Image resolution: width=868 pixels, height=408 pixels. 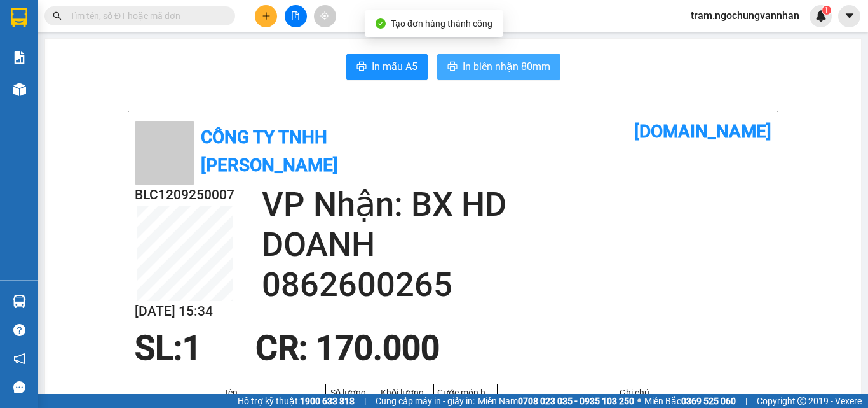 I want to click on span: message, so click(x=20, y=387).